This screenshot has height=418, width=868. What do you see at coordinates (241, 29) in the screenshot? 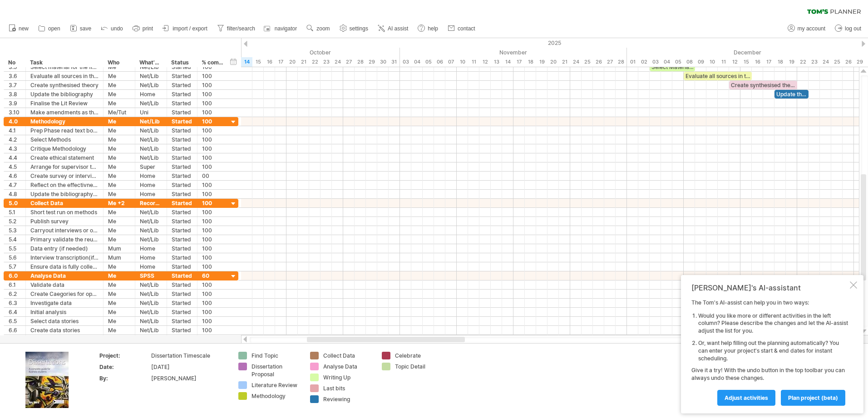
I see `span: filter/search` at bounding box center [241, 29].